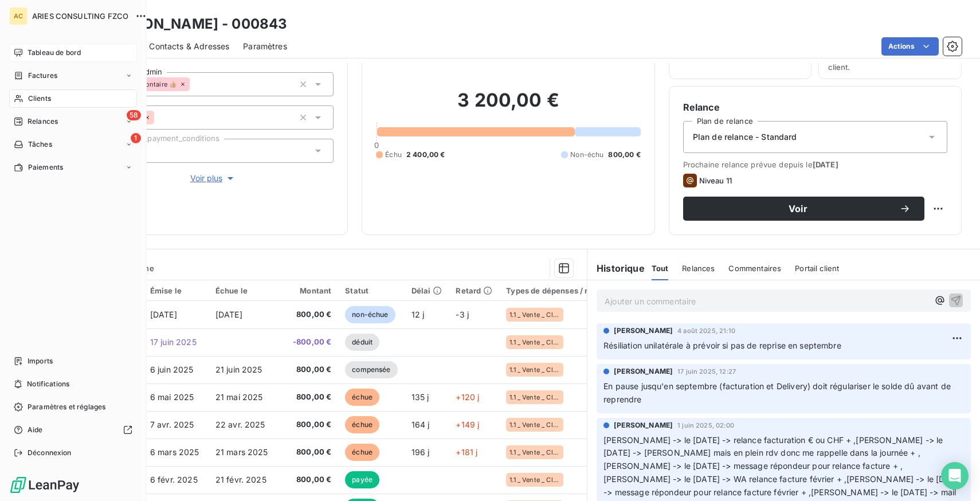 The height and width of the screenshot is (501, 980). What do you see at coordinates (755, 268) in the screenshot?
I see `span: Commentaires` at bounding box center [755, 268].